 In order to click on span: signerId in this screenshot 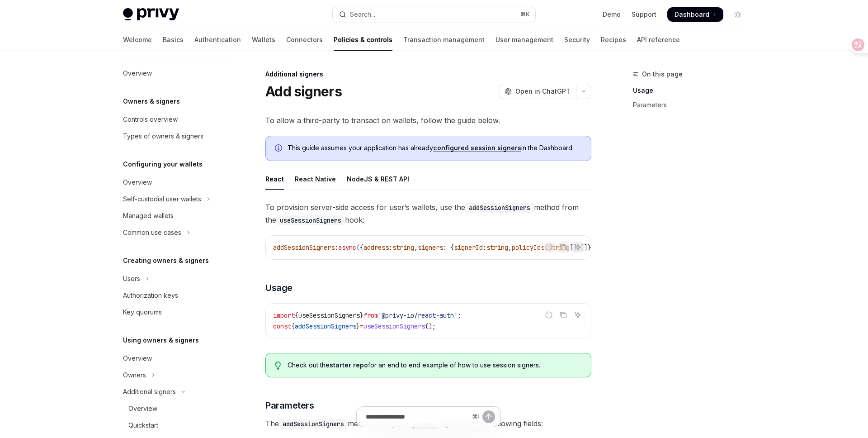, I will do `click(468, 248)`.